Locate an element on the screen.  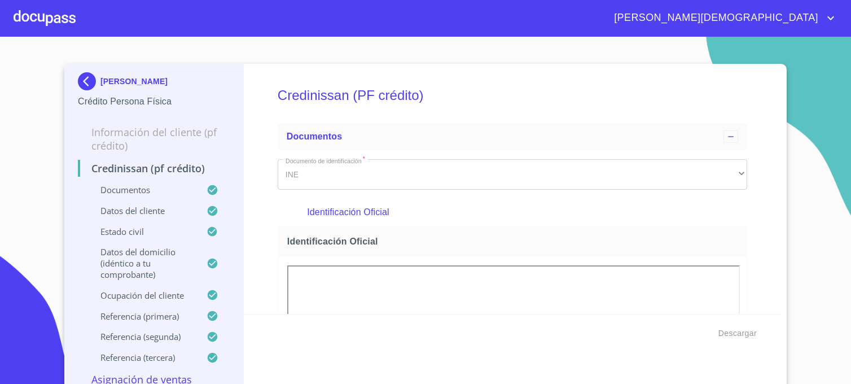
p: Referencia (segunda) is located at coordinates (142, 336).